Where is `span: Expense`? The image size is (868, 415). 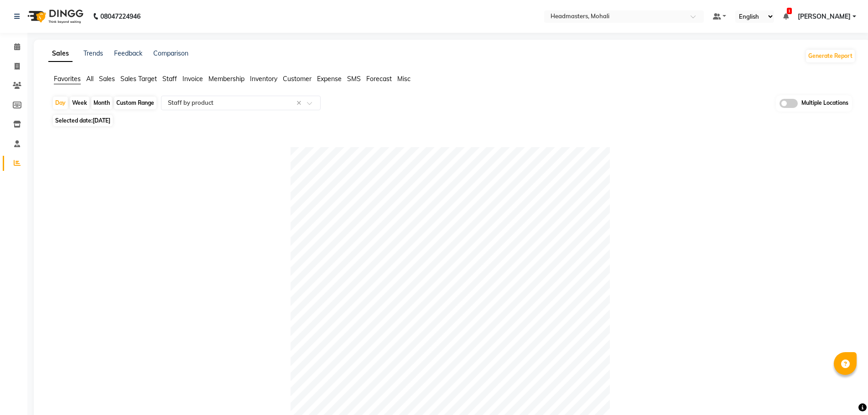 span: Expense is located at coordinates (329, 79).